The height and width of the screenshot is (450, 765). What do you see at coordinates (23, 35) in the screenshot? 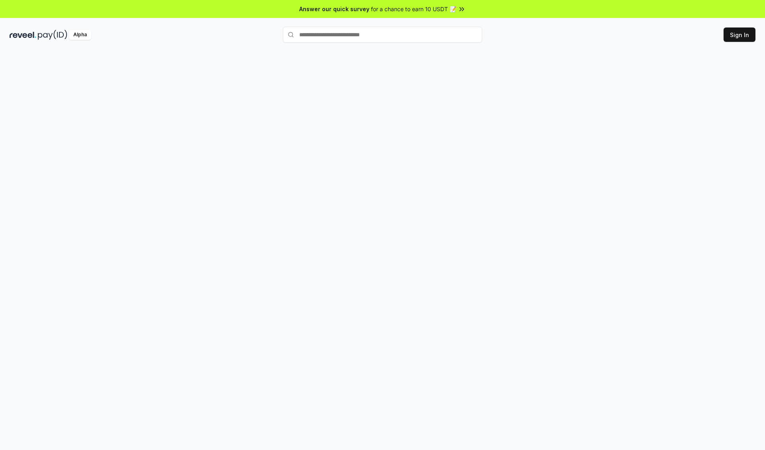
I see `img: reveel_dark` at bounding box center [23, 35].